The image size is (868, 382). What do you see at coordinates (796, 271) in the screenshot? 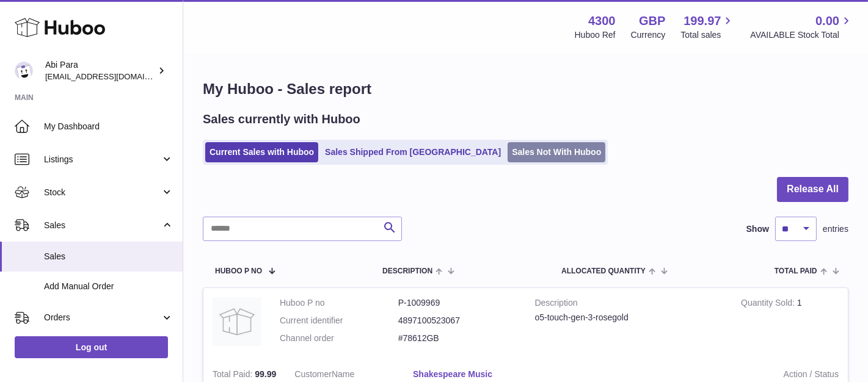
I see `span: Total paid` at bounding box center [796, 271].